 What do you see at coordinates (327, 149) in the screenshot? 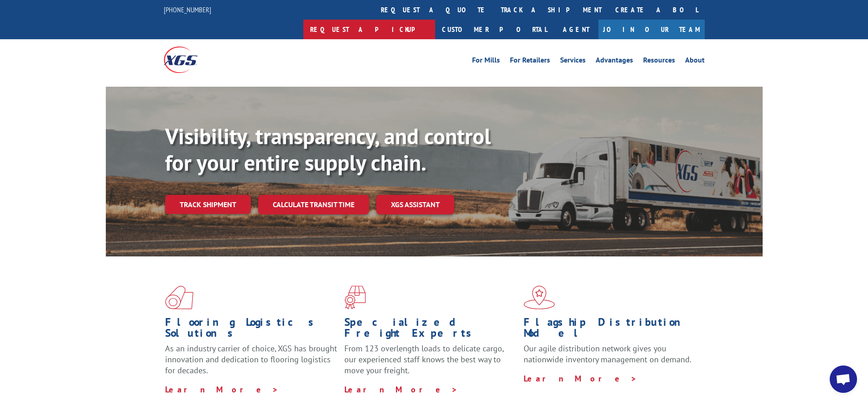
I see `b: Visibility, transparency, and control for your entire supply chain.` at bounding box center [327, 149].